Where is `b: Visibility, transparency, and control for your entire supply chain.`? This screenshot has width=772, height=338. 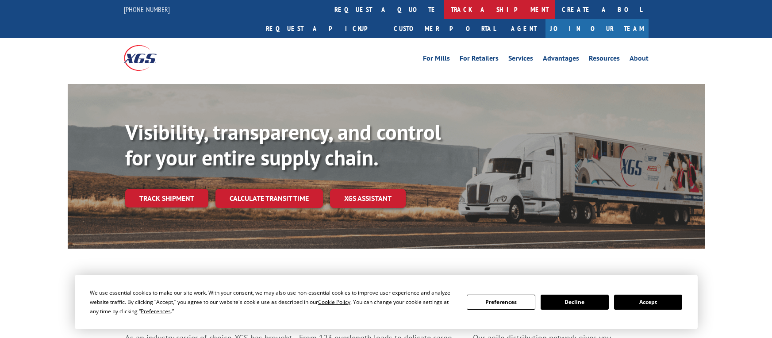
b: Visibility, transparency, and control for your entire supply chain. is located at coordinates (283, 145).